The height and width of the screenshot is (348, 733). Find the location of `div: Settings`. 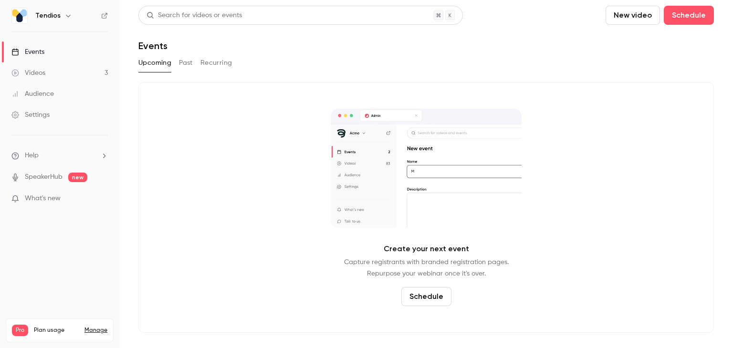

div: Settings is located at coordinates (31, 115).